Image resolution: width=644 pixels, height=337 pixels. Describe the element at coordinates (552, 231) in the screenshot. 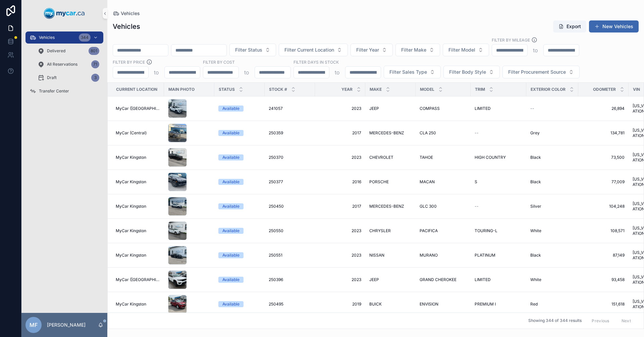

I see `a: White` at that location.